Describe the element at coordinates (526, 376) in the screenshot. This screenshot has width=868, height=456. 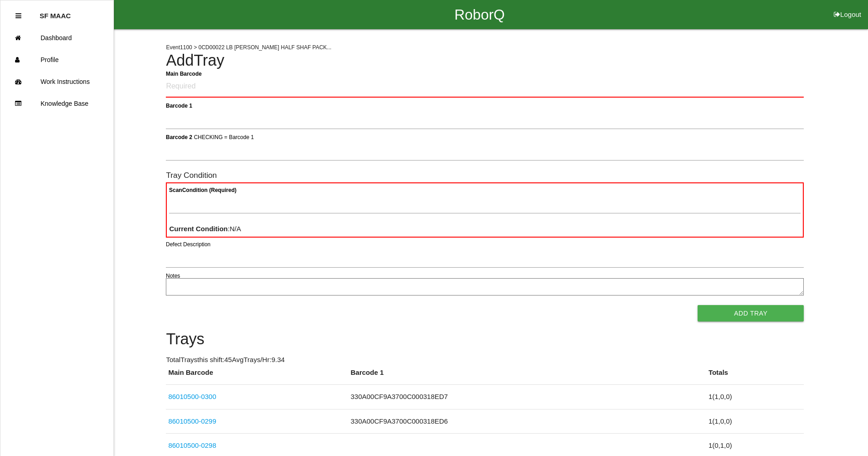
I see `th: Barcode 1` at that location.